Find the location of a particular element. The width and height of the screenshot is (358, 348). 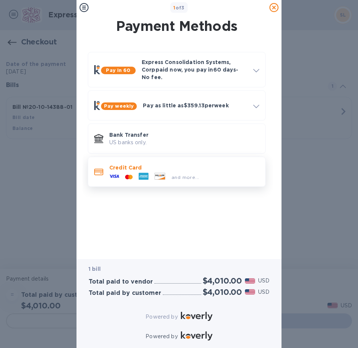

p: US banks only. is located at coordinates (184, 142).